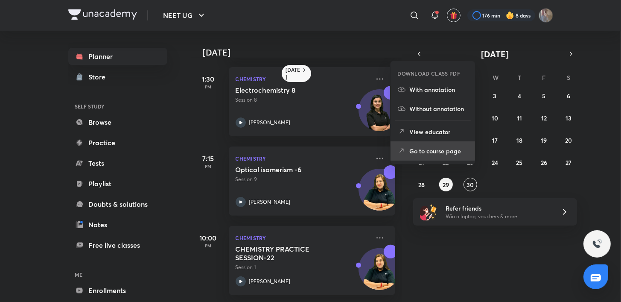 Image resolution: width=621 pixels, height=302 pixels. Describe the element at coordinates (100, 77) in the screenshot. I see `div: Store` at that location.